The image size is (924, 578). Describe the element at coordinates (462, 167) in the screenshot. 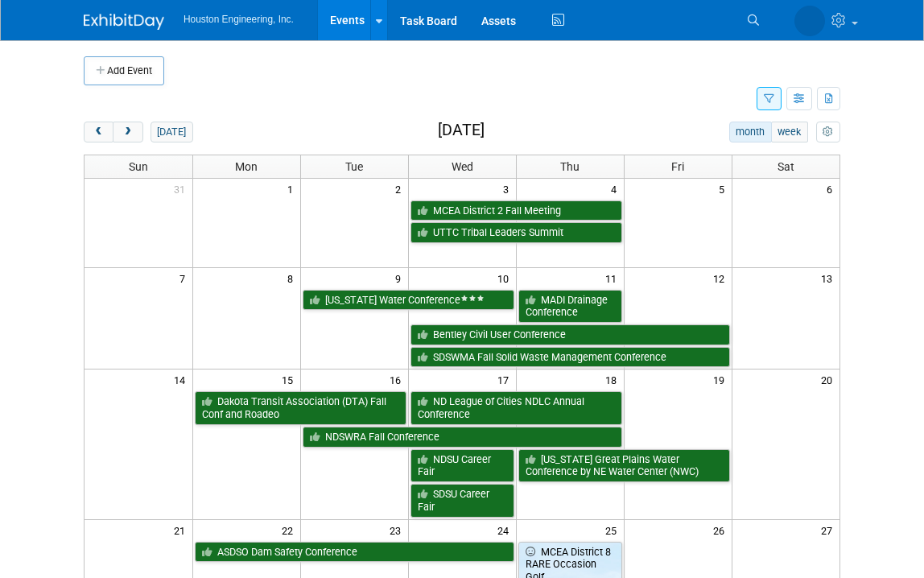

I see `span: Wed` at that location.